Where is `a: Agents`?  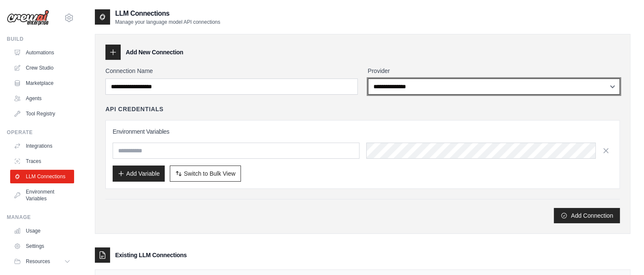
a: Agents is located at coordinates (42, 98).